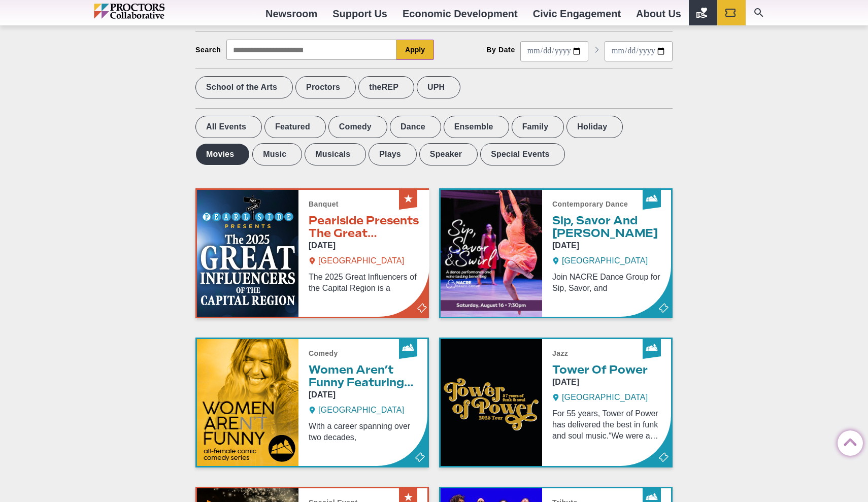 This screenshot has height=502, width=868. Describe the element at coordinates (522, 154) in the screenshot. I see `label: Special Events` at that location.